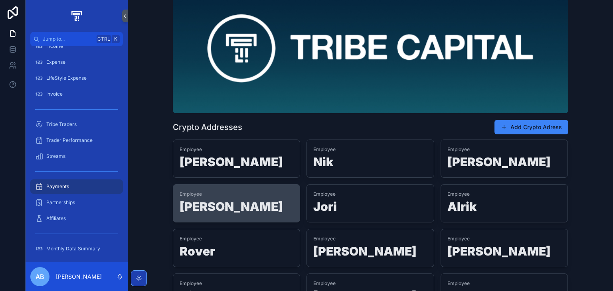 Image resolution: width=613 pixels, height=291 pixels. Describe the element at coordinates (56, 219) in the screenshot. I see `span: Affiliates` at that location.